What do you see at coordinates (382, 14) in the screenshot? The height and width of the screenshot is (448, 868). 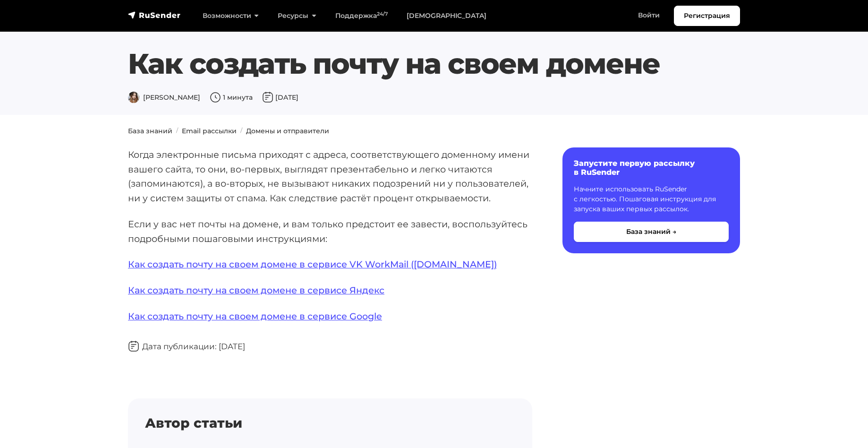 I see `sup: 24/7` at bounding box center [382, 14].